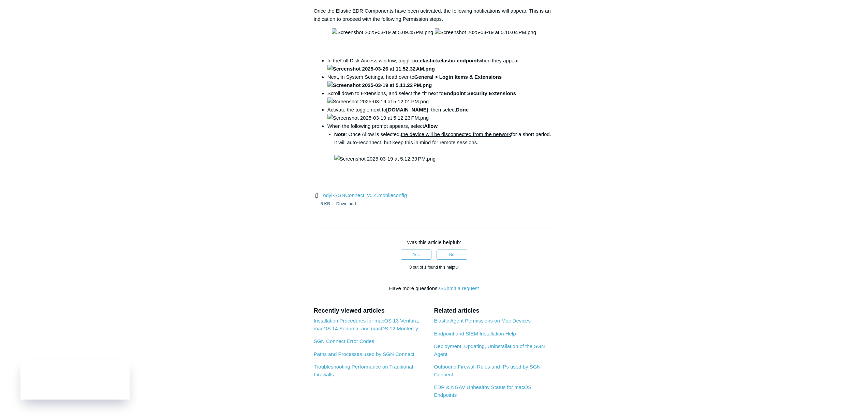 Image resolution: width=868 pixels, height=420 pixels. What do you see at coordinates (456, 134) in the screenshot?
I see `span: the device will be disconnected from the network` at bounding box center [456, 134].